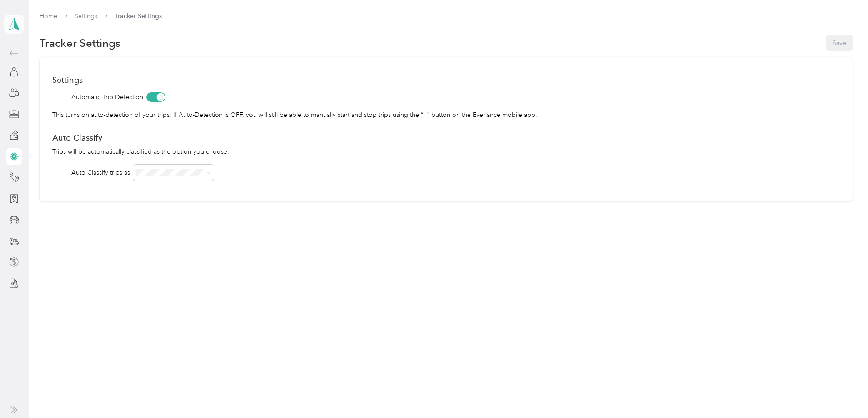 This screenshot has height=418, width=868. Describe the element at coordinates (48, 16) in the screenshot. I see `a: Home` at that location.